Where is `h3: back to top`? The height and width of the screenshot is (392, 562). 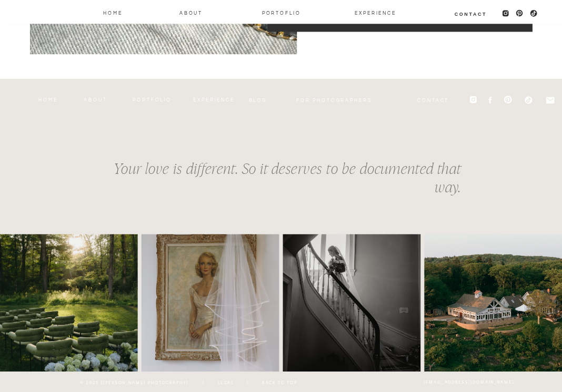
h3: back to top is located at coordinates (280, 382).